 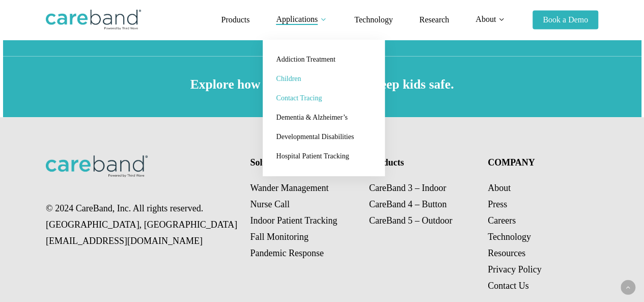 I want to click on p: Wander Management Nurse Call Indoor Patient Tracking Fall Monitoring, so click(x=304, y=221).